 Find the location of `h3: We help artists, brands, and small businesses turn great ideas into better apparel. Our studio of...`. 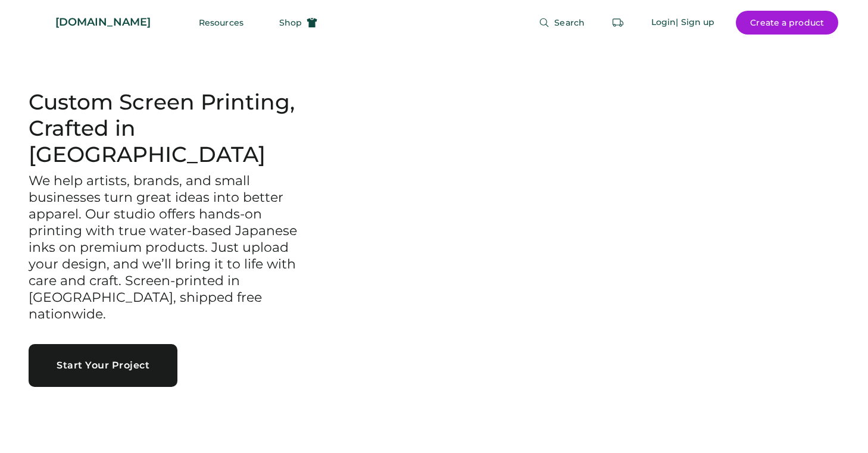

h3: We help artists, brands, and small businesses turn great ideas into better apparel. Our studio of... is located at coordinates (173, 247).